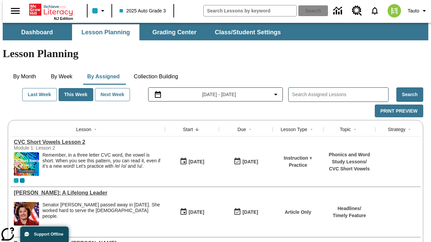 Image resolution: width=431 pixels, height=242 pixels. What do you see at coordinates (88, 193) in the screenshot?
I see `a: Dianne Feinstein: A Lifelong Leader, Lessons` at bounding box center [88, 193].